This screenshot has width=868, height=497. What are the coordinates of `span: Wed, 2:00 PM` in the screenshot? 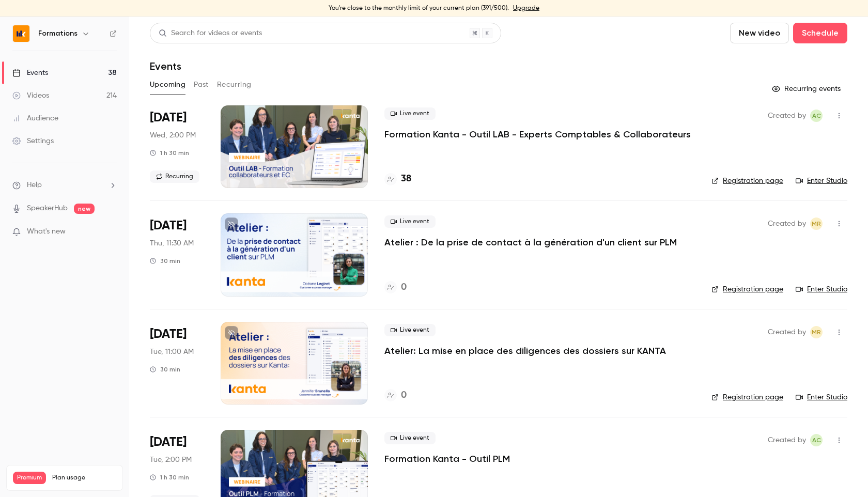 It's located at (172, 135).